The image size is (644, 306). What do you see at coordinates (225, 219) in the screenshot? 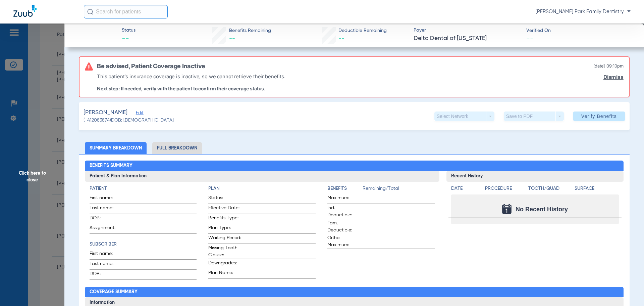
I see `span: Benefits Type:` at bounding box center [225, 219].